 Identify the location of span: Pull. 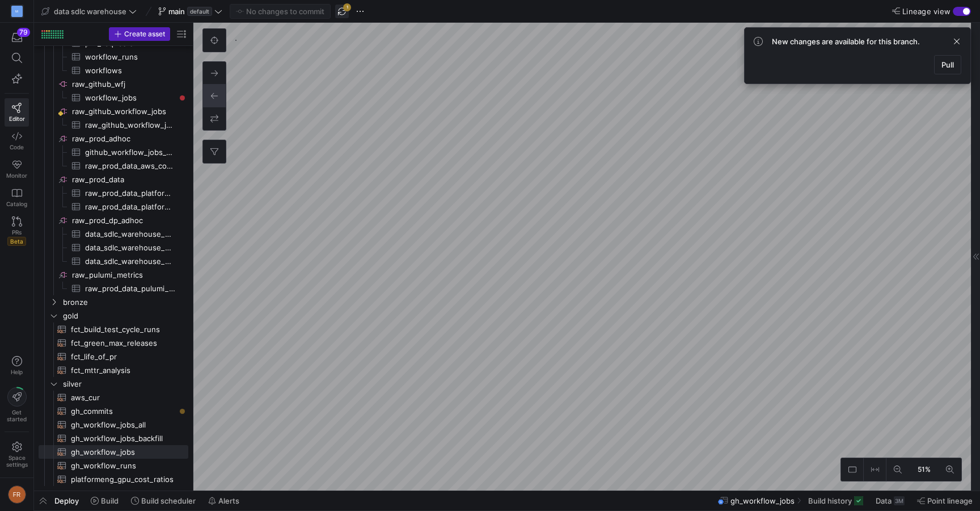
(948, 65).